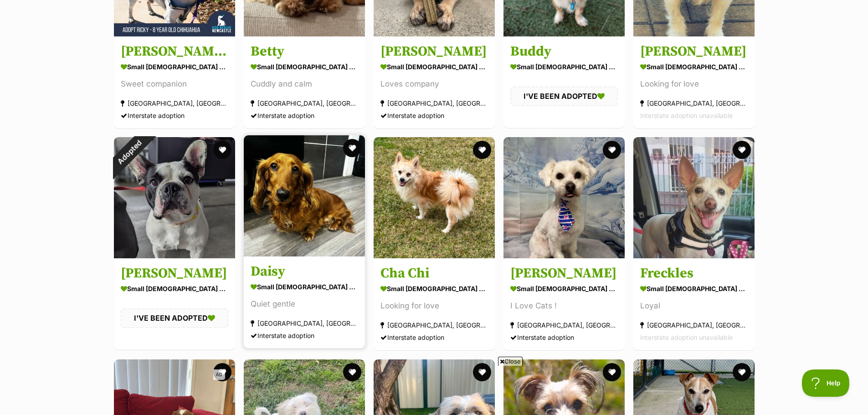  What do you see at coordinates (510, 362) in the screenshot?
I see `span: Close` at bounding box center [510, 362].